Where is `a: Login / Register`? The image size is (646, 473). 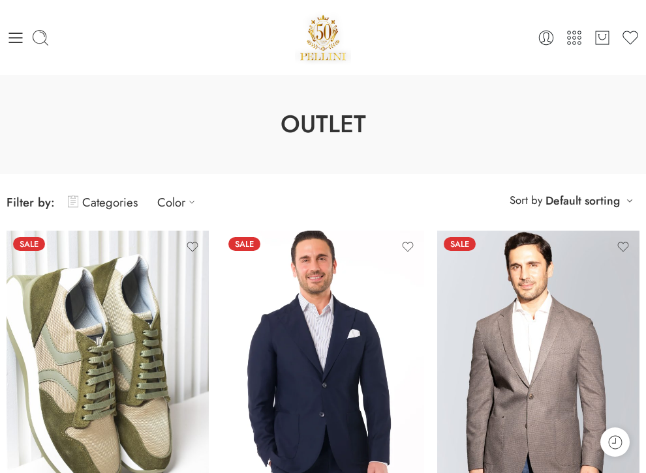 a: Login / Register is located at coordinates (546, 38).